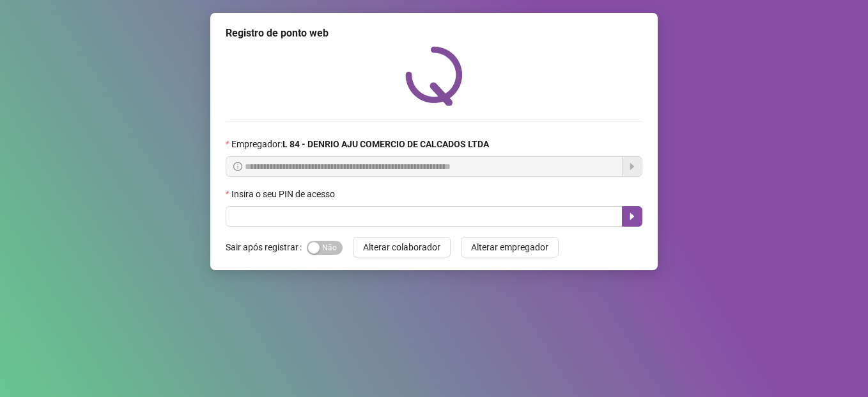  I want to click on span: Alterar colaborador, so click(402, 247).